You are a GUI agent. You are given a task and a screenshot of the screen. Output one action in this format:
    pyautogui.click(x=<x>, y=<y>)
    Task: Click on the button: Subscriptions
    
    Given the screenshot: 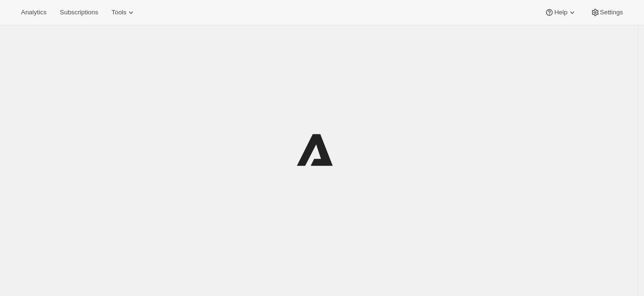 What is the action you would take?
    pyautogui.click(x=79, y=12)
    